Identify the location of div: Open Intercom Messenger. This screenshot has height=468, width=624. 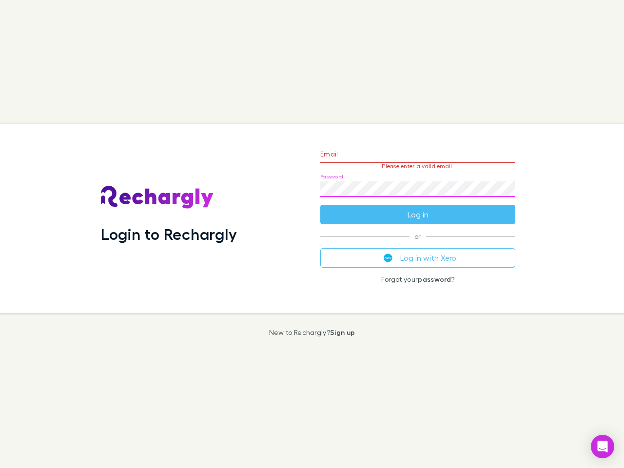
(603, 447).